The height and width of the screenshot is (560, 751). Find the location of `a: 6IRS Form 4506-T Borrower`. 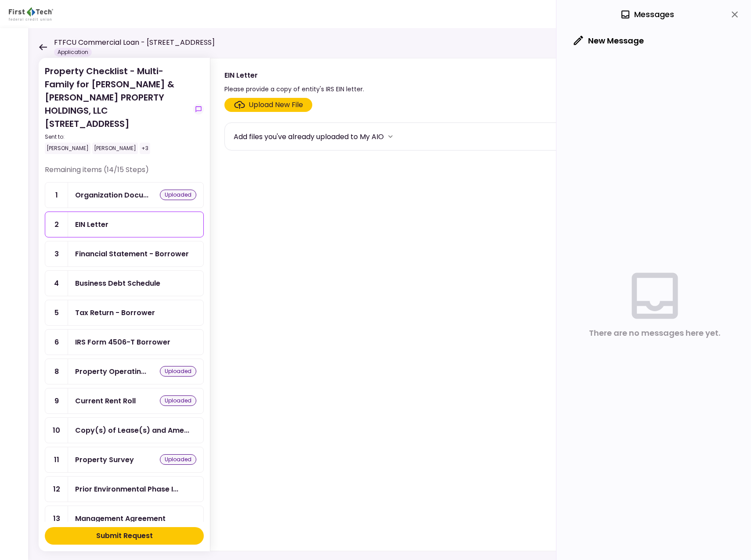

a: 6IRS Form 4506-T Borrower is located at coordinates (124, 342).